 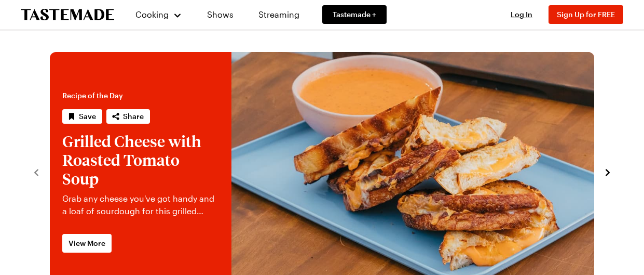 What do you see at coordinates (522, 15) in the screenshot?
I see `button: Log In` at bounding box center [522, 15].